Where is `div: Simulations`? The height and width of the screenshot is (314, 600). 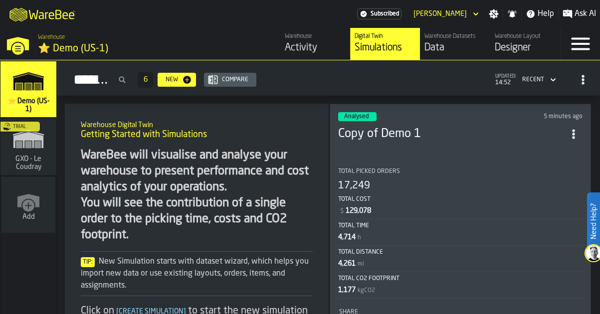
div: Simulations is located at coordinates (385, 48).